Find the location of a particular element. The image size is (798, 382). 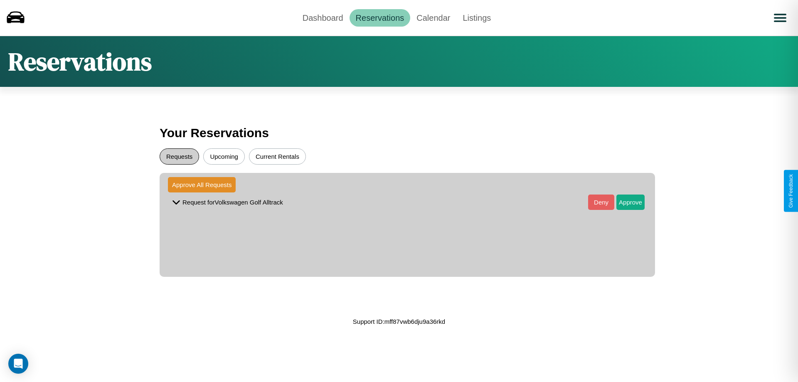

h3: Your Reservations is located at coordinates (399, 133).